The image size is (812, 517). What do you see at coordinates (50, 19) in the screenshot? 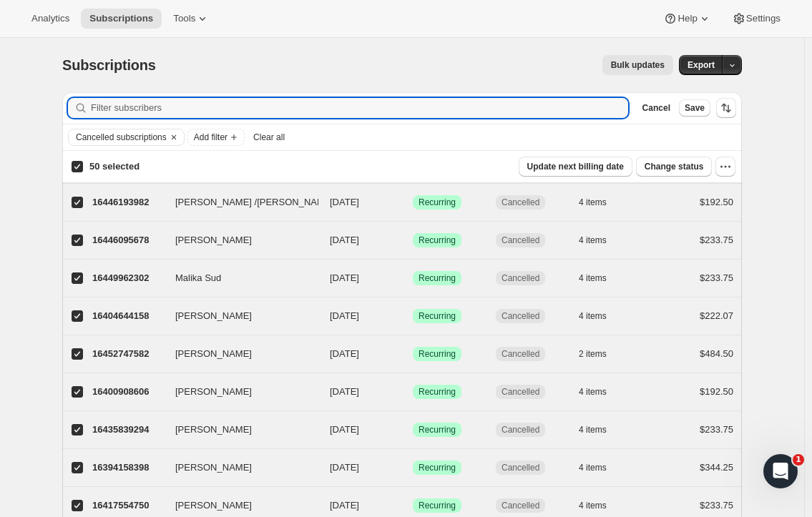
I see `button: Analytics` at bounding box center [50, 19].